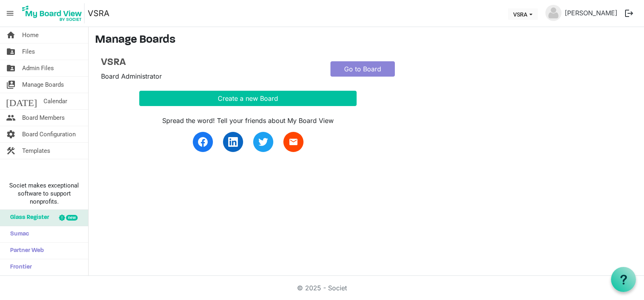 The height and width of the screenshot is (300, 644). Describe the element at coordinates (11, 118) in the screenshot. I see `span: people` at that location.